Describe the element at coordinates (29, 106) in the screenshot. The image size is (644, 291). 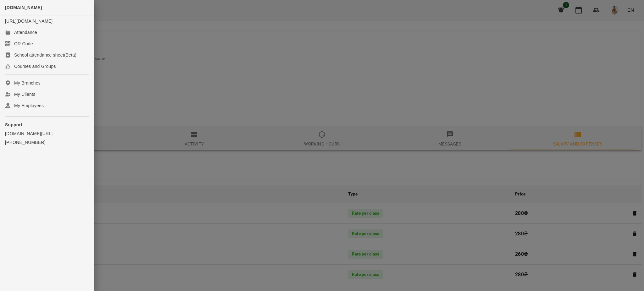
I see `div: My Employees` at that location.